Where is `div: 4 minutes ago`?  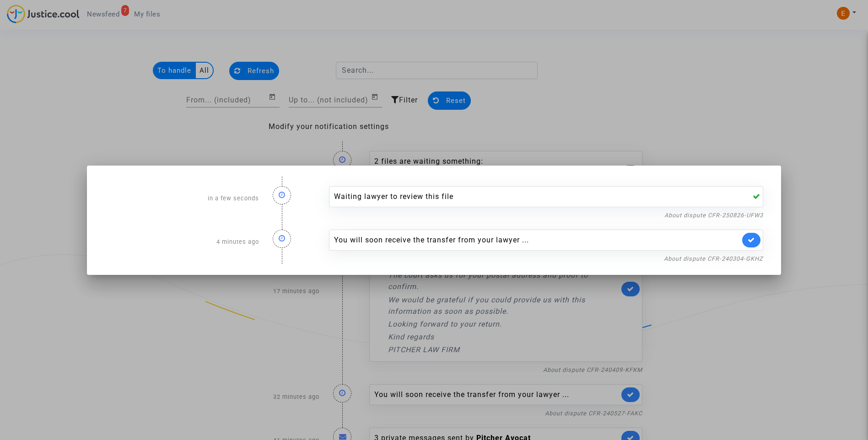
div: 4 minutes ago is located at coordinates (181, 242).